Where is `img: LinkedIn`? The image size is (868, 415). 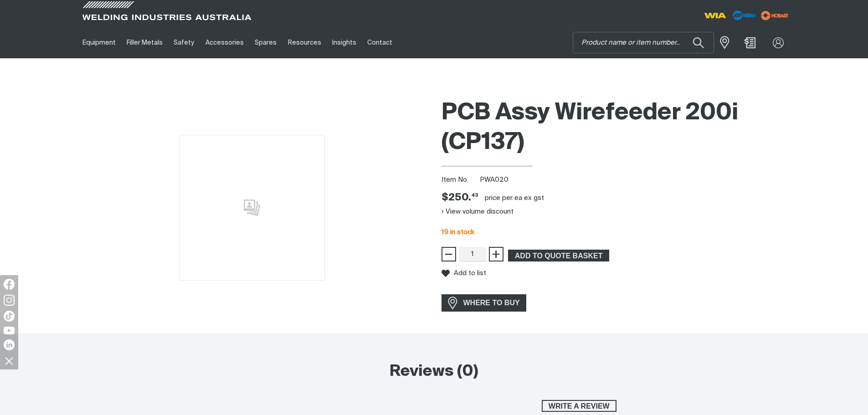
img: LinkedIn is located at coordinates (9, 345).